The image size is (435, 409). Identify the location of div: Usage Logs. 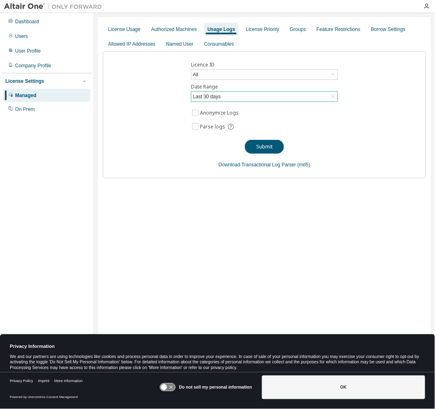
(221, 29).